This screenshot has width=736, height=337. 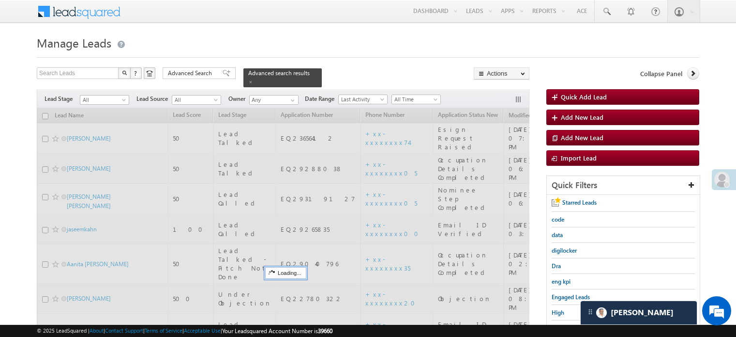 I want to click on span: Quick Add Lead, so click(x=584, y=96).